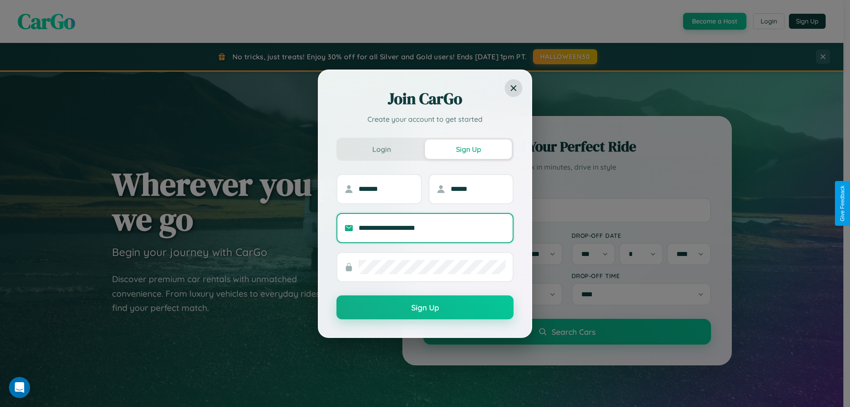  I want to click on h2: Join CarGo, so click(425, 99).